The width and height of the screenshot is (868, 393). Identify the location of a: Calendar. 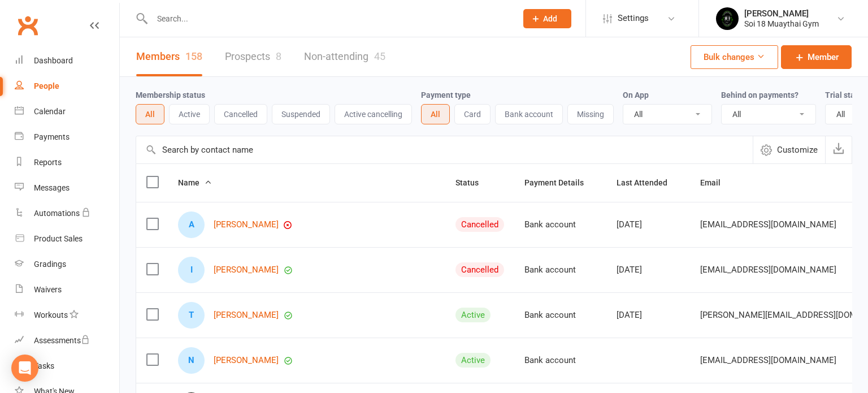
(67, 112).